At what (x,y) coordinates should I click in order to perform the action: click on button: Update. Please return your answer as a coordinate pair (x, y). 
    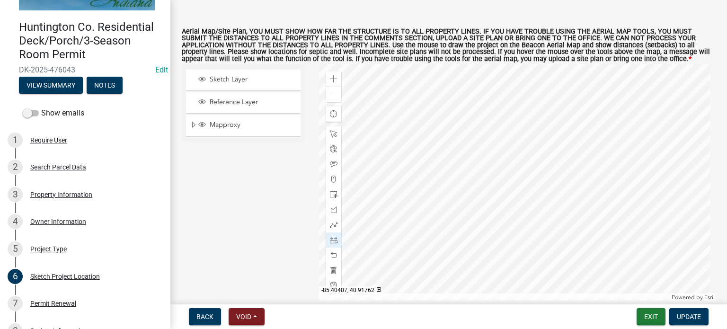
    Looking at the image, I should click on (689, 317).